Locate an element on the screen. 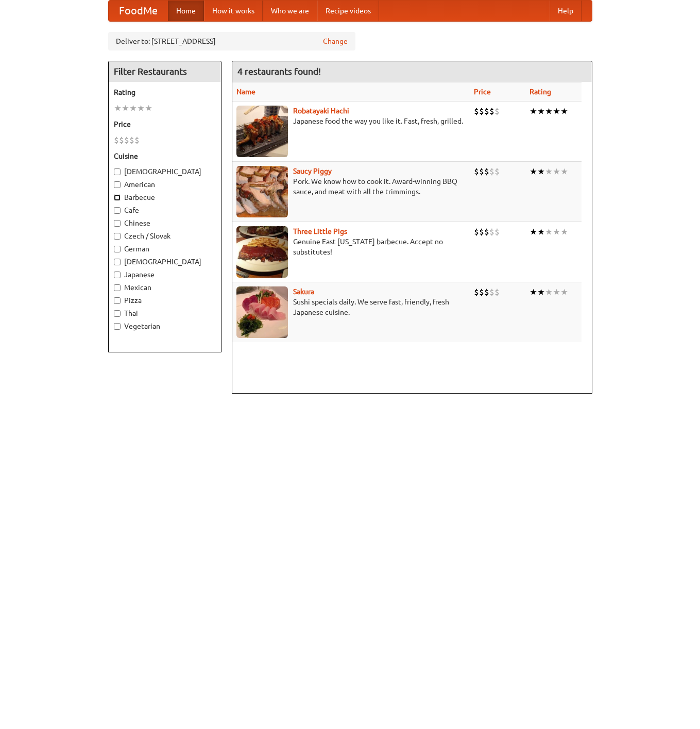  a: Sakura is located at coordinates (303, 292).